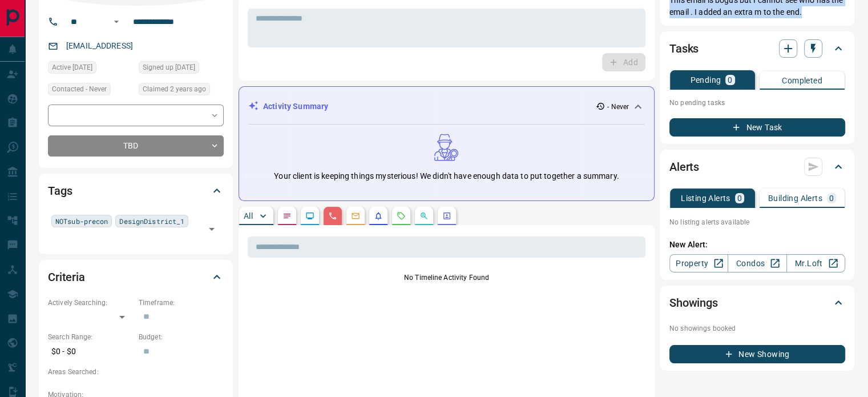  What do you see at coordinates (446, 176) in the screenshot?
I see `p: Your client is keeping things mysterious! We didn't have enough data to put together a summary.` at bounding box center [446, 176].